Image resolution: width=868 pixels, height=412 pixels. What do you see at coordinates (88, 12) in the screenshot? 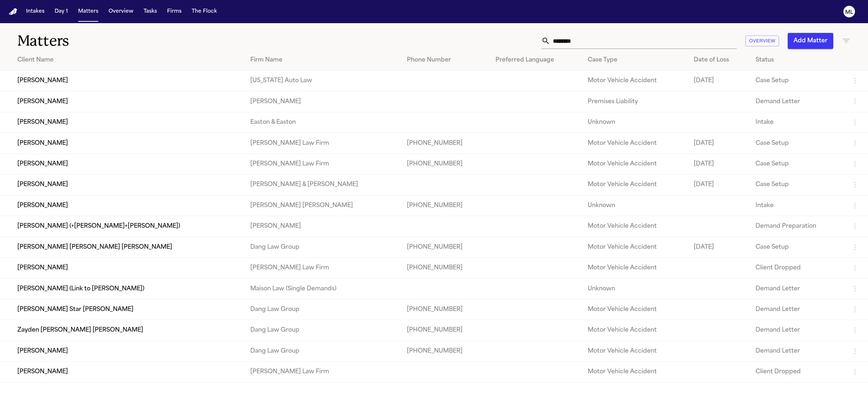
I see `a: Matters` at bounding box center [88, 12].